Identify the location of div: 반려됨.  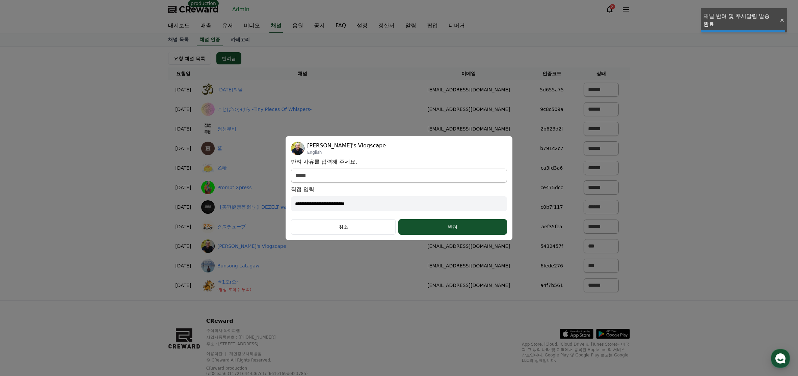
(229, 58).